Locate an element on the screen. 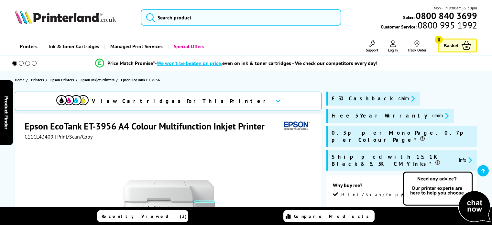 This screenshot has width=492, height=225. span: Compare Products is located at coordinates (333, 216).